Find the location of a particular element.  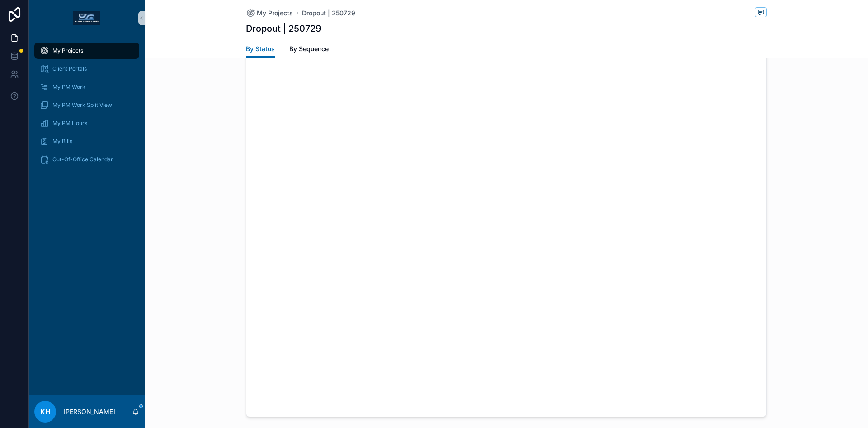

a: By Status is located at coordinates (260, 50).